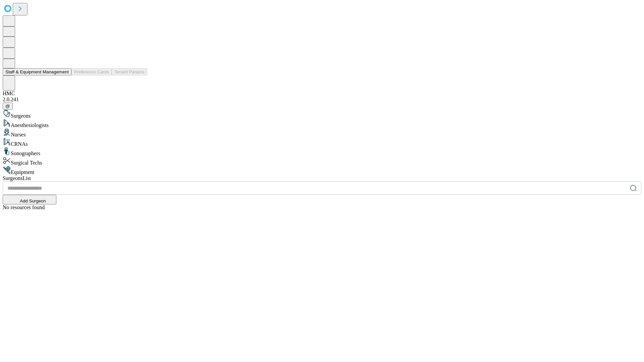 The width and height of the screenshot is (644, 362). Describe the element at coordinates (322, 94) in the screenshot. I see `div: HMC` at that location.